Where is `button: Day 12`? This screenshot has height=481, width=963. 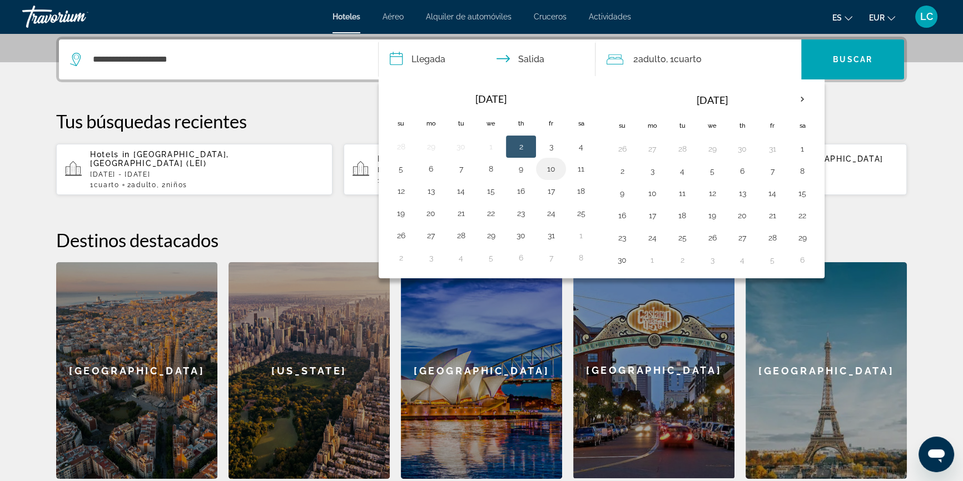 button: Day 12 is located at coordinates (712, 193).